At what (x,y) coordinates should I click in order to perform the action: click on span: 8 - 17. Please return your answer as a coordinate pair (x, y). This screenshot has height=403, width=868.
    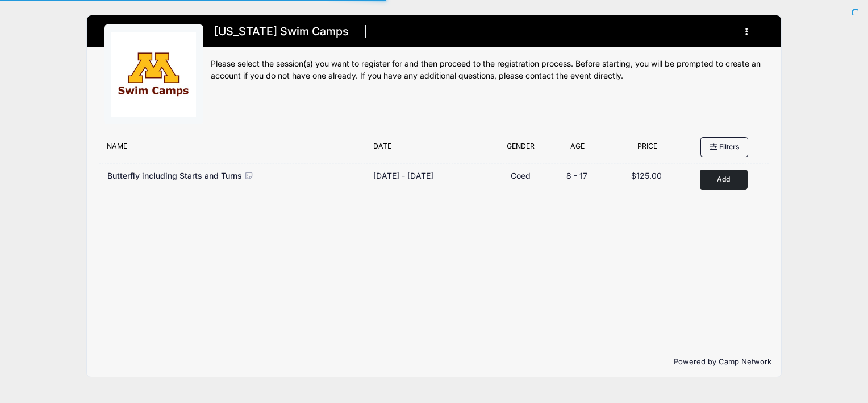
    Looking at the image, I should click on (577, 176).